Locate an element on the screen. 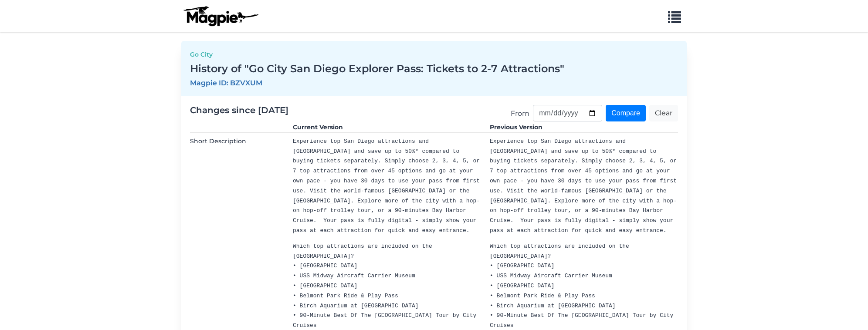  label: From is located at coordinates (520, 114).